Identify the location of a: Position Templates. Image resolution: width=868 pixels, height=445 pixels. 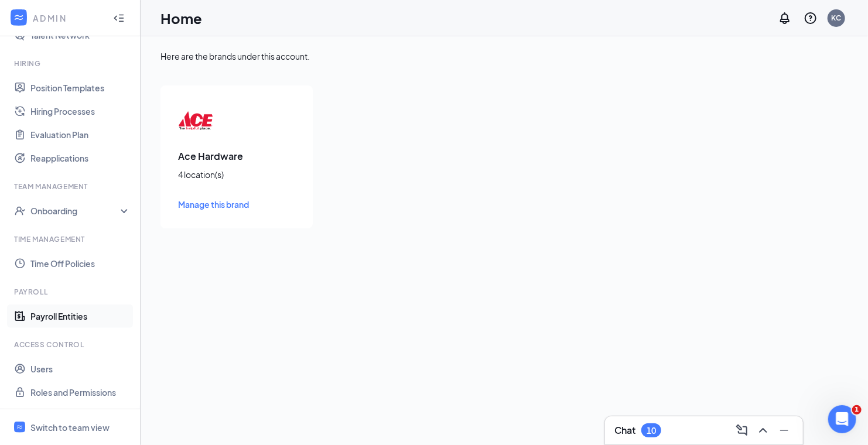
(81, 88).